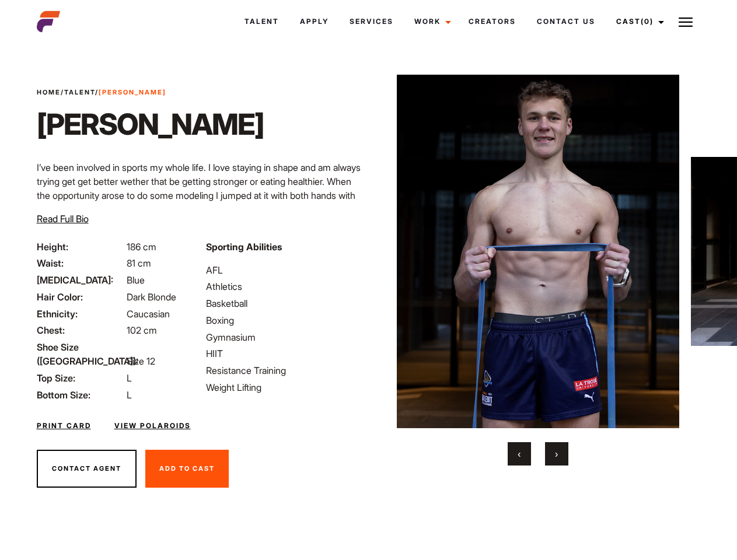 Image resolution: width=737 pixels, height=560 pixels. Describe the element at coordinates (81, 378) in the screenshot. I see `span: Top Size:` at that location.